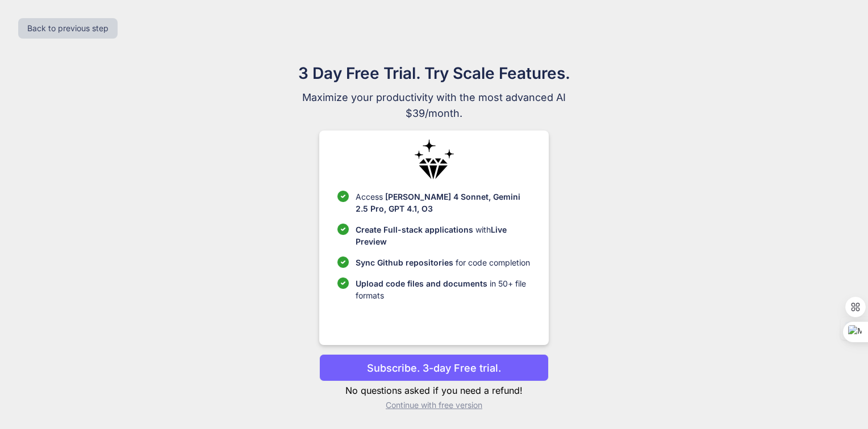 The height and width of the screenshot is (429, 868). What do you see at coordinates (434, 98) in the screenshot?
I see `span: Maximize your productivity with the most advanced AI` at bounding box center [434, 98].